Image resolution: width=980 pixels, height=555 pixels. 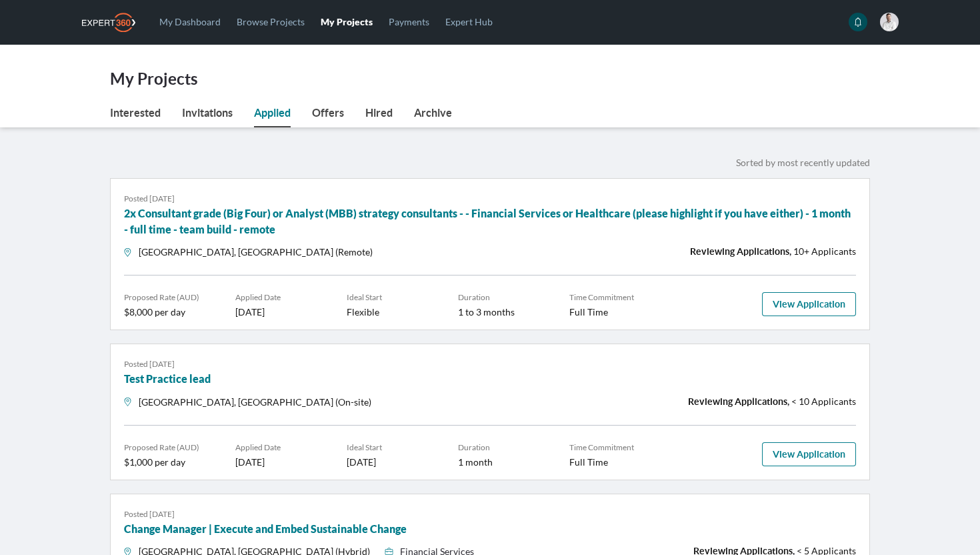 I want to click on a: Applied, so click(x=272, y=116).